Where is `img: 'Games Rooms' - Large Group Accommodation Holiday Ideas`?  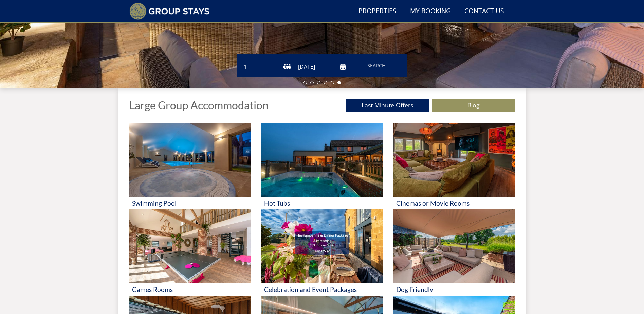
img: 'Games Rooms' - Large Group Accommodation Holiday Ideas is located at coordinates (190, 246).